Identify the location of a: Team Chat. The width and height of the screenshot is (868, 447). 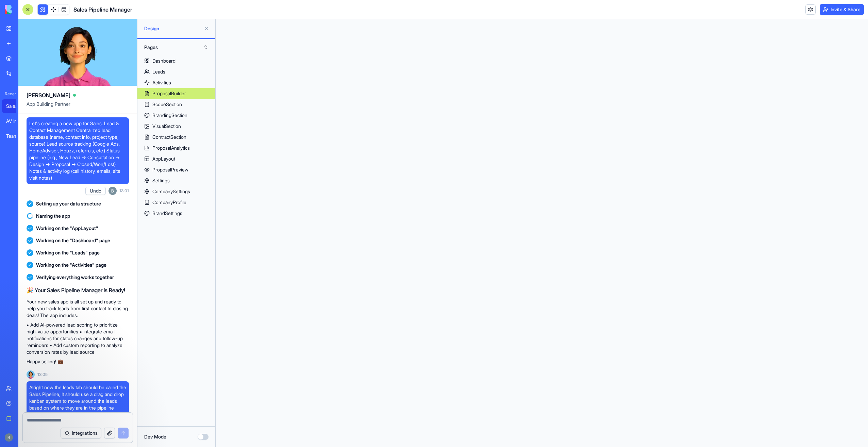
(16, 136).